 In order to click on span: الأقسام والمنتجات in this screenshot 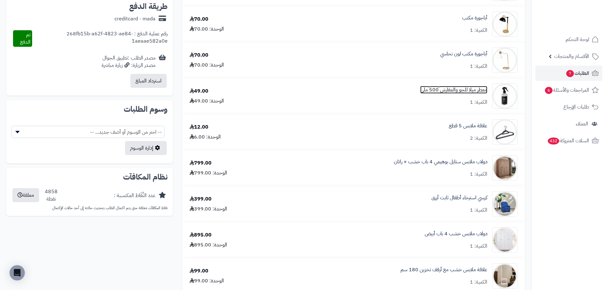, I will do `click(571, 56)`.